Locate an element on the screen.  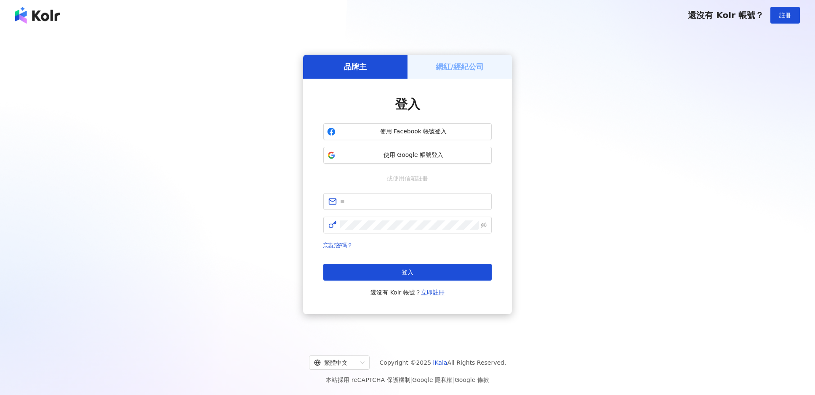
a: iKala is located at coordinates (440, 363).